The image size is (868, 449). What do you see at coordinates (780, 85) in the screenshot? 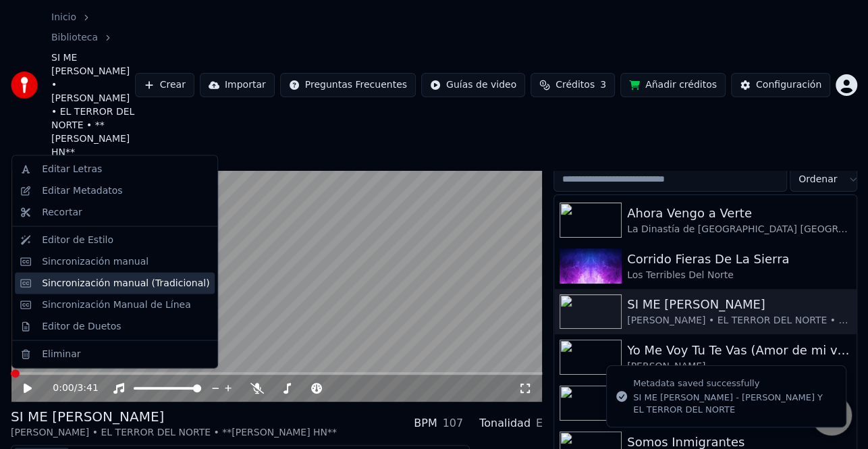
I see `button: Configuración` at bounding box center [780, 85].